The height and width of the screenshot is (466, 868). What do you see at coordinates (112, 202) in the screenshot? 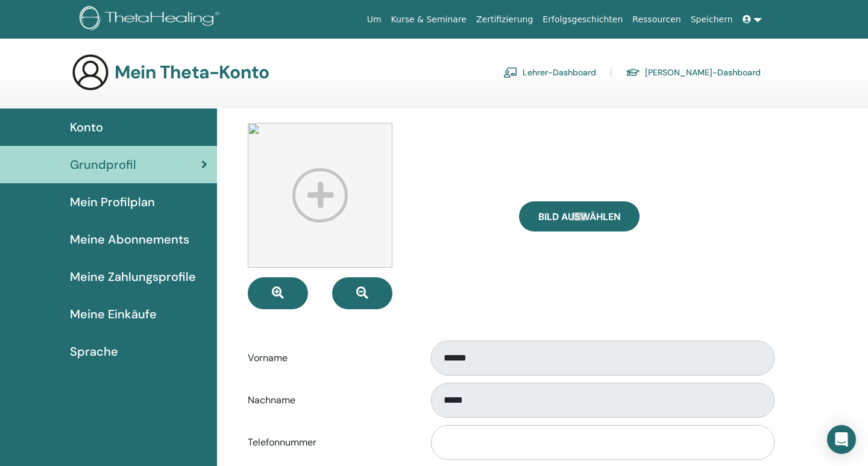
I see `span: Mein Profilplan` at bounding box center [112, 202].